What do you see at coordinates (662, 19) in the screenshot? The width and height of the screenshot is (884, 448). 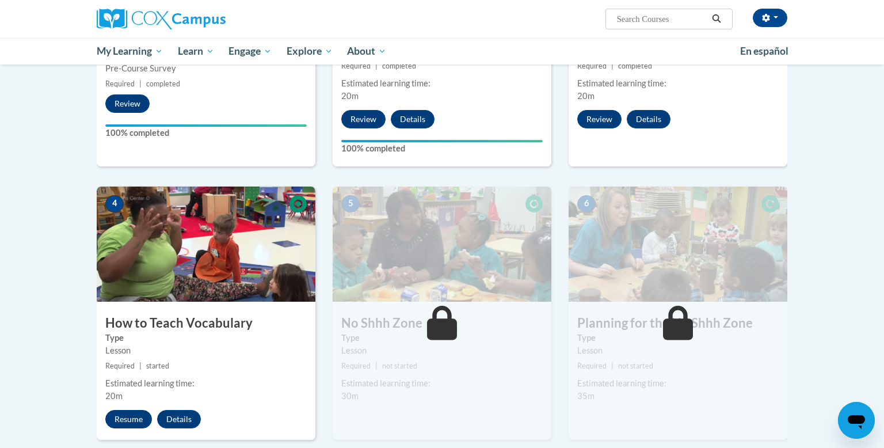 I see `input: Search Courses` at bounding box center [662, 19].